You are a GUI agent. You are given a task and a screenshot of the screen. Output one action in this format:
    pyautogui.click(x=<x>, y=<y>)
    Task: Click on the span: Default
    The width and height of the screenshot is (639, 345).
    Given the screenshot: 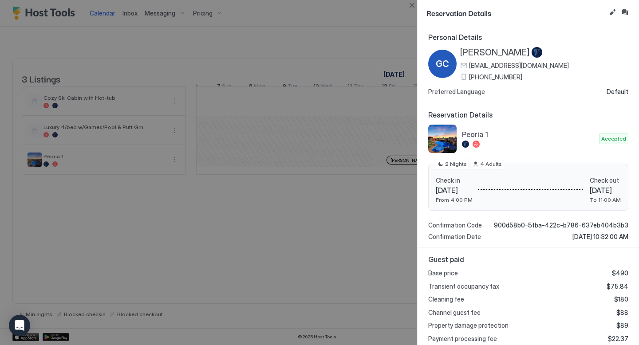 What is the action you would take?
    pyautogui.click(x=618, y=92)
    